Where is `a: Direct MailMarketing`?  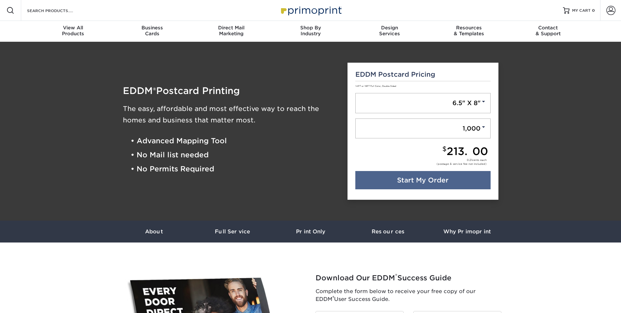
a: Direct MailMarketing is located at coordinates (231, 31).